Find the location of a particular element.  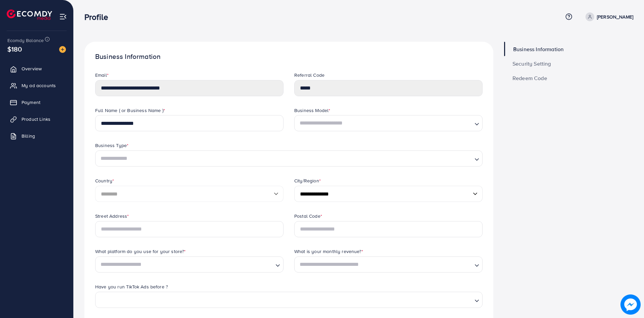

label: Business Model is located at coordinates (312, 111).